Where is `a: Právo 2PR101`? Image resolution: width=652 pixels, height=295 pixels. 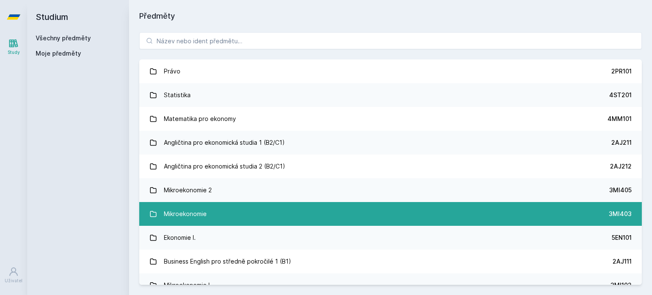 a: Právo 2PR101 is located at coordinates (391, 71).